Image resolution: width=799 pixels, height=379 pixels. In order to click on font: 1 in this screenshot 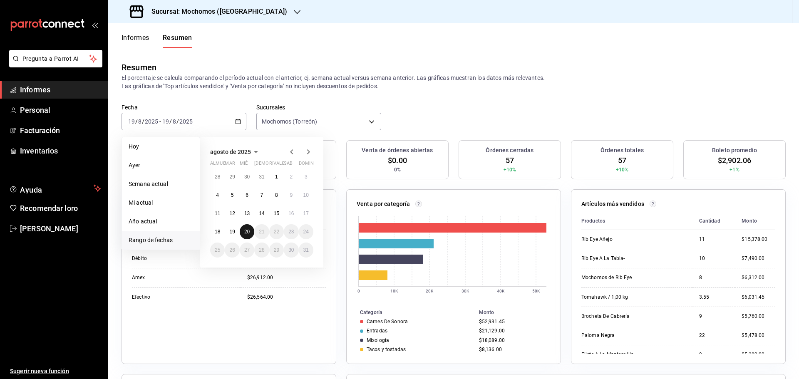, I will do `click(276, 177)`.